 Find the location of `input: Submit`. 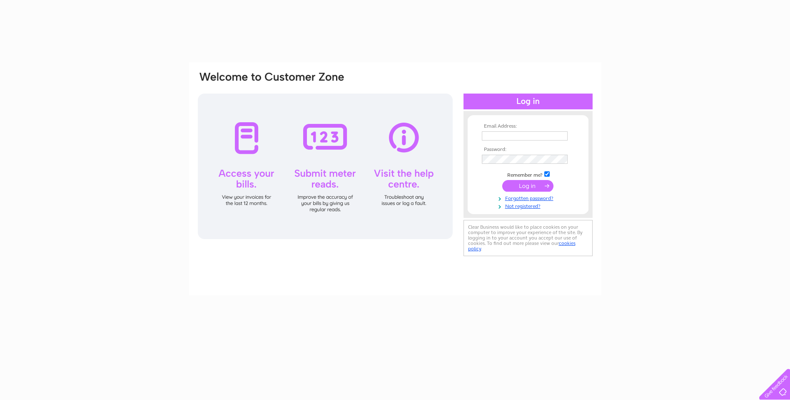

input: Submit is located at coordinates (527, 186).